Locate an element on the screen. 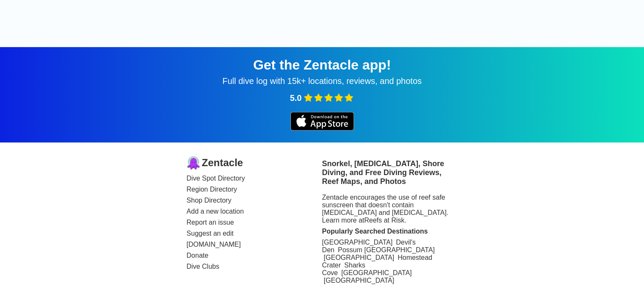 The width and height of the screenshot is (644, 298). a: iOS app store is located at coordinates (322, 128).